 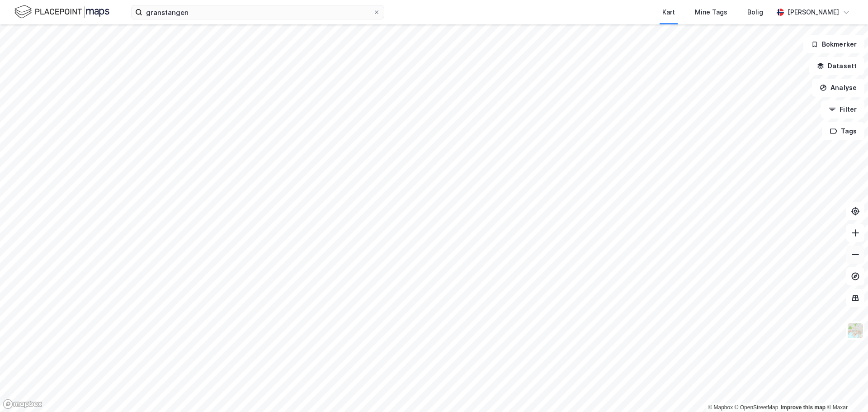 What do you see at coordinates (756, 408) in the screenshot?
I see `a: OpenStreetMap` at bounding box center [756, 408].